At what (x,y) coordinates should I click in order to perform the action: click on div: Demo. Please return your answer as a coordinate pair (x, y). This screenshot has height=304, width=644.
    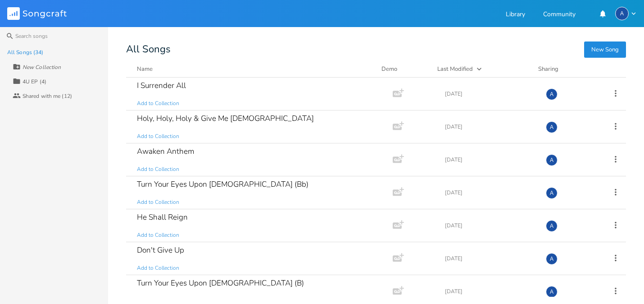
    Looking at the image, I should click on (404, 69).